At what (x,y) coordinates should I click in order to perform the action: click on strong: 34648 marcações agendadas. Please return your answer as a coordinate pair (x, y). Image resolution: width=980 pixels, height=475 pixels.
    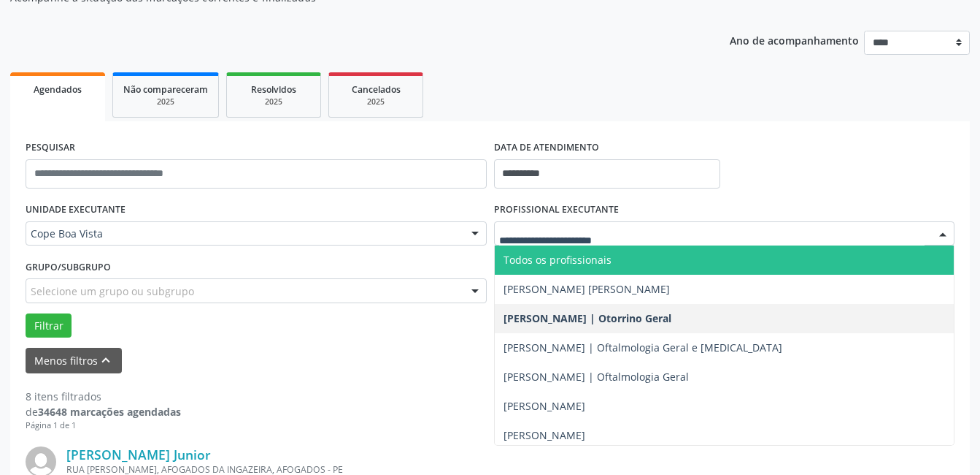
    Looking at the image, I should click on (110, 411).